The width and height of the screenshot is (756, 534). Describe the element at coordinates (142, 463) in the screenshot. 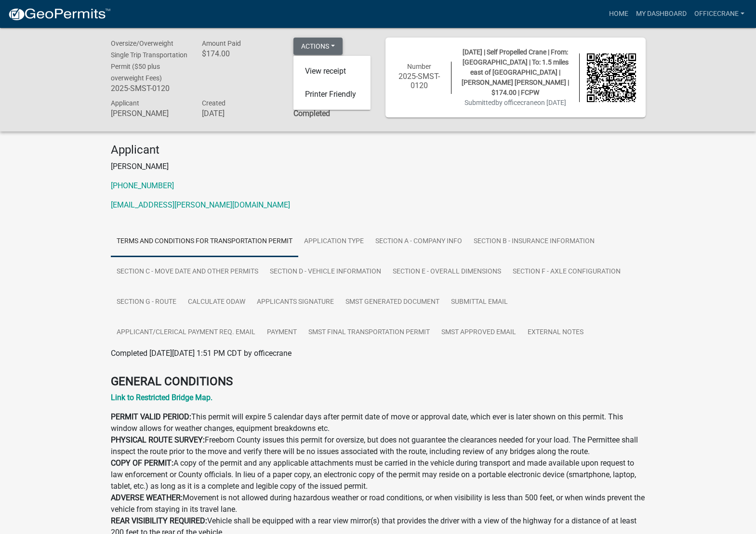

I see `strong: COPY OF PERMIT:` at that location.